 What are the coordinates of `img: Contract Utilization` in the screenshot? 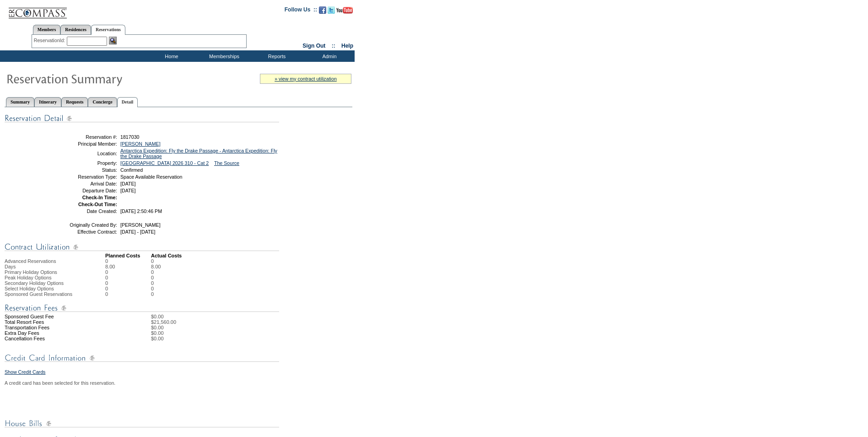 It's located at (142, 247).